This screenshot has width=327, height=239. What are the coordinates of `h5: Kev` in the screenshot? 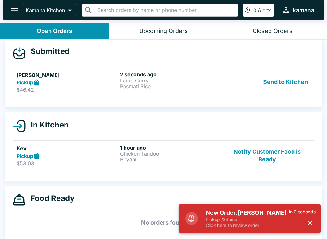 It's located at (67, 148).